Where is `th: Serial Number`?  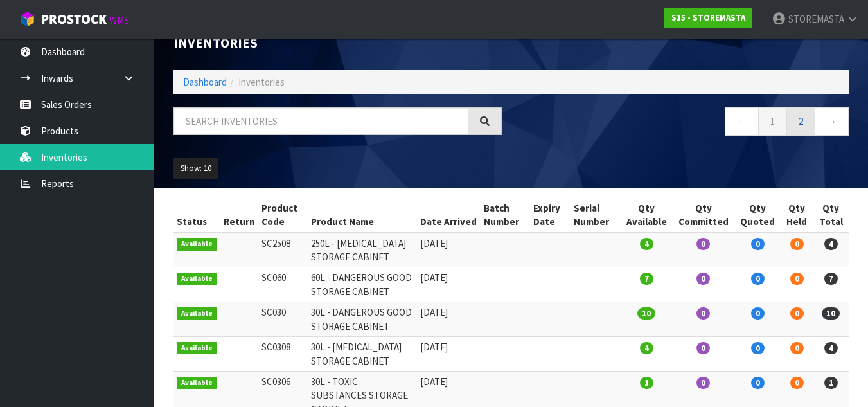
th: Serial Number is located at coordinates (595, 215).